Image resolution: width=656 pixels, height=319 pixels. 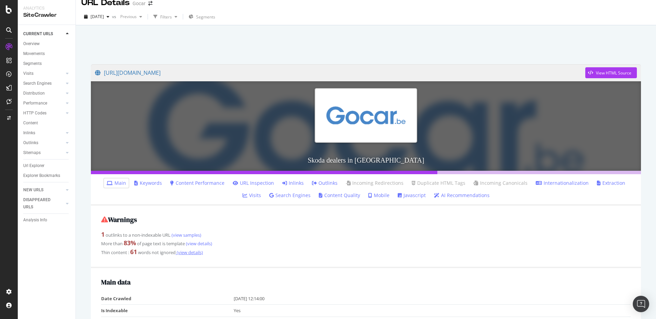 What do you see at coordinates (37, 83) in the screenshot?
I see `div: Search Engines` at bounding box center [37, 83].